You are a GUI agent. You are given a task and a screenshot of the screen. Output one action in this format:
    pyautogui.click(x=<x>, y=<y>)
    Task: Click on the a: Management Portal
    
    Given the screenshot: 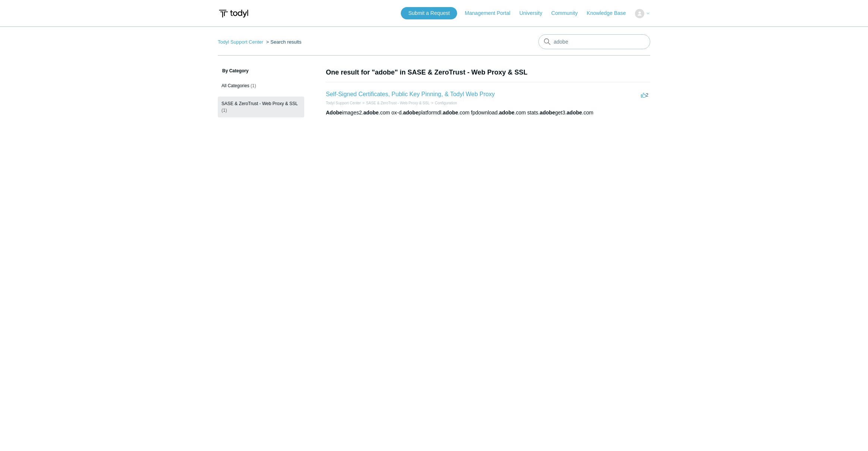 What is the action you would take?
    pyautogui.click(x=492, y=13)
    